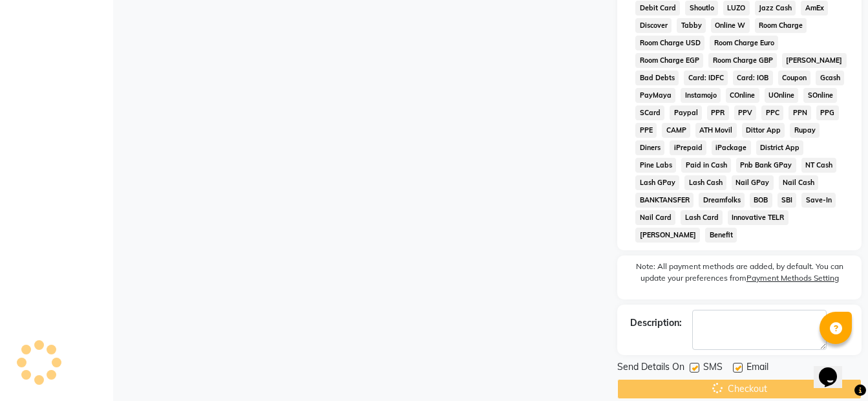 This screenshot has width=868, height=401. What do you see at coordinates (787, 199) in the screenshot?
I see `span: SBI` at bounding box center [787, 199].